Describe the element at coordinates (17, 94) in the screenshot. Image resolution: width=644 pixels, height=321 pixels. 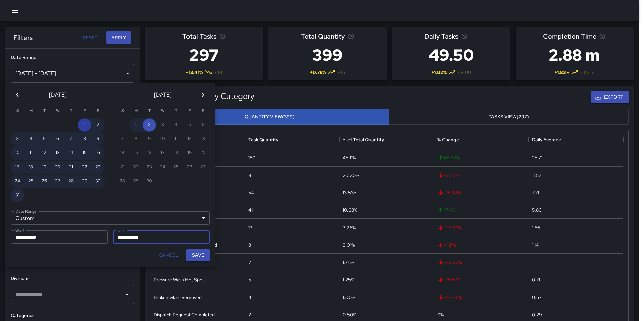
I see `button: Previous month` at that location.